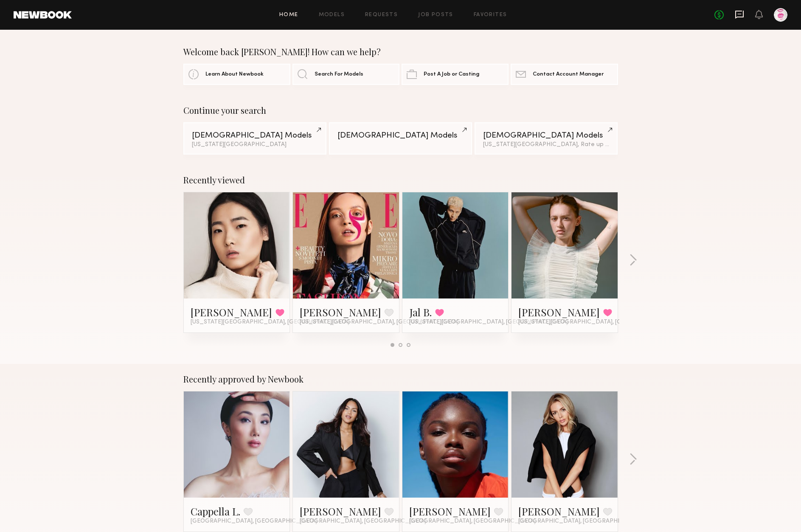  What do you see at coordinates (215, 511) in the screenshot?
I see `a: Cappella L.` at bounding box center [215, 511].